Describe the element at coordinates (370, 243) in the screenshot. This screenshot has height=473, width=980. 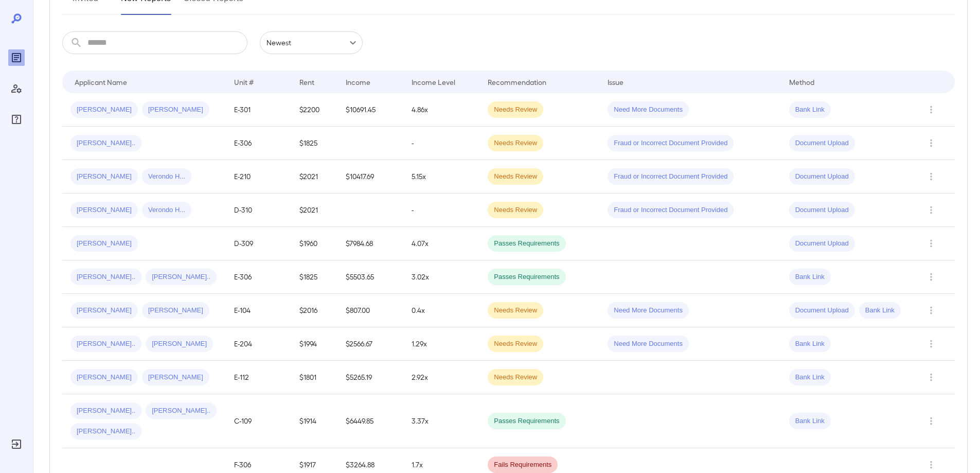
I see `td: $7984.68` at that location.